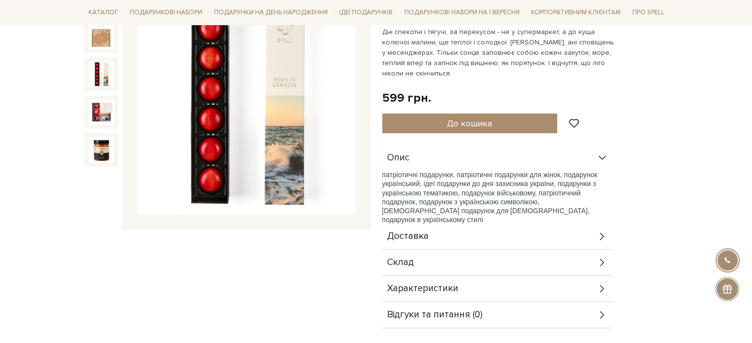  What do you see at coordinates (498, 52) in the screenshot?
I see `p: Дні спекотні і тягучі, за перекусом - не у супермаркет, а до куща колючої малини, ще теплої і сол...` at bounding box center [498, 52].